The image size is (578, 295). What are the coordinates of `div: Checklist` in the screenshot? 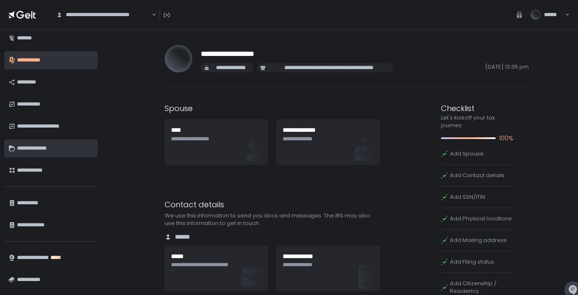 It's located at (477, 108).